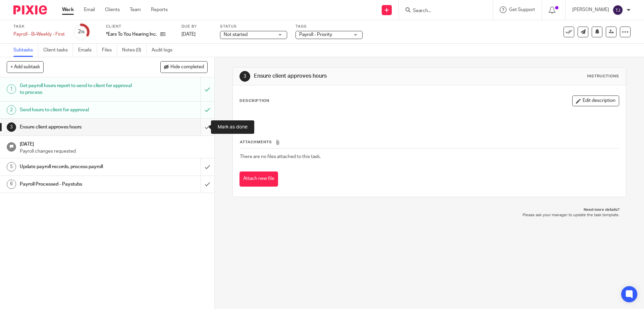  What do you see at coordinates (11, 89) in the screenshot?
I see `div: 1` at bounding box center [11, 89].